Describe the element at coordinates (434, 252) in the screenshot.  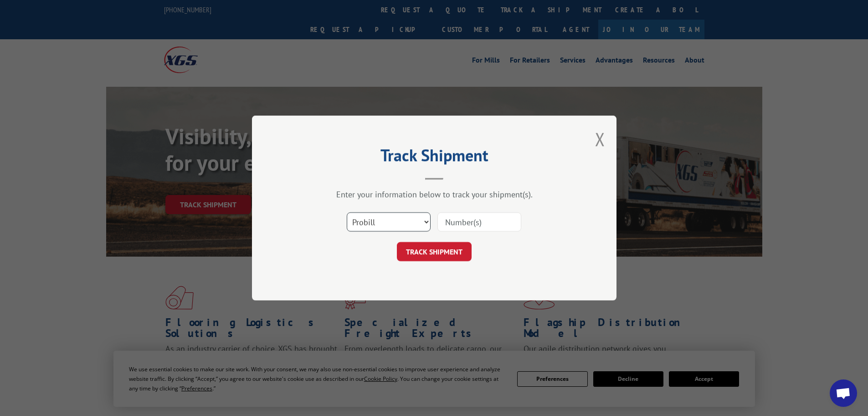
I see `button: TRACK SHIPMENT` at that location.